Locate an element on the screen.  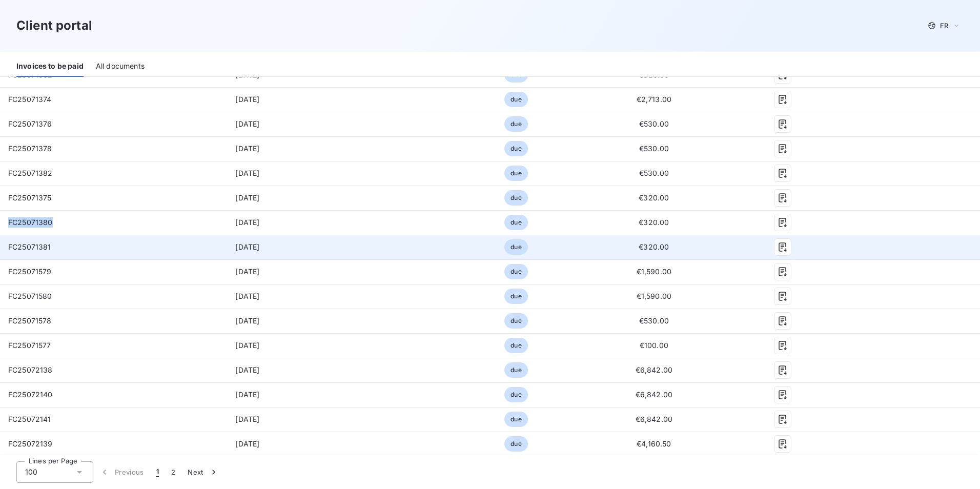
button: Next is located at coordinates (203, 473).